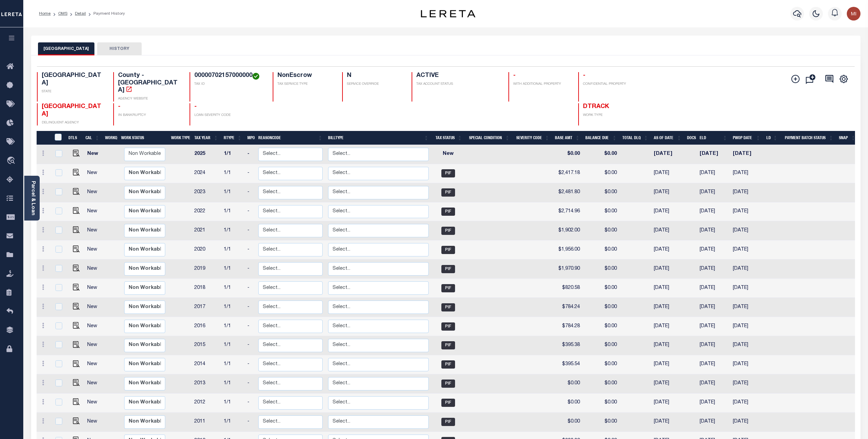 This screenshot has width=868, height=439. Describe the element at coordinates (567, 307) in the screenshot. I see `td: $784.24` at that location.